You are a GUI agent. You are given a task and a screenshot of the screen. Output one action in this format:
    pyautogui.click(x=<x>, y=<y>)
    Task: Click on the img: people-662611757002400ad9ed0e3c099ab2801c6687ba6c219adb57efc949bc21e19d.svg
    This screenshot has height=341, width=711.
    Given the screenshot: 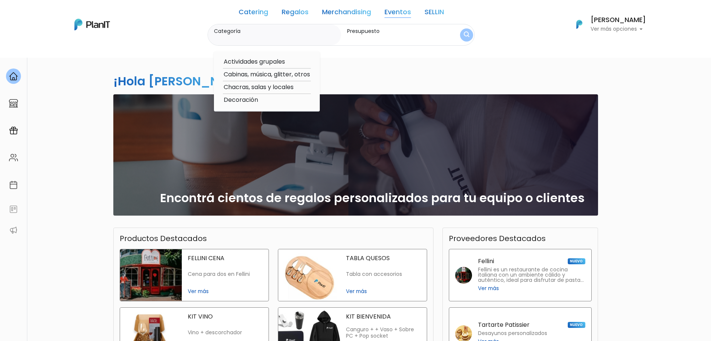 What is the action you would take?
    pyautogui.click(x=13, y=158)
    